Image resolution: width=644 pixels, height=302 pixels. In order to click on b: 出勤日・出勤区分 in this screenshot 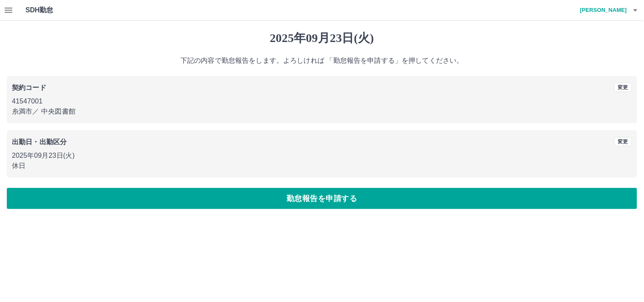, I will do `click(39, 142)`.